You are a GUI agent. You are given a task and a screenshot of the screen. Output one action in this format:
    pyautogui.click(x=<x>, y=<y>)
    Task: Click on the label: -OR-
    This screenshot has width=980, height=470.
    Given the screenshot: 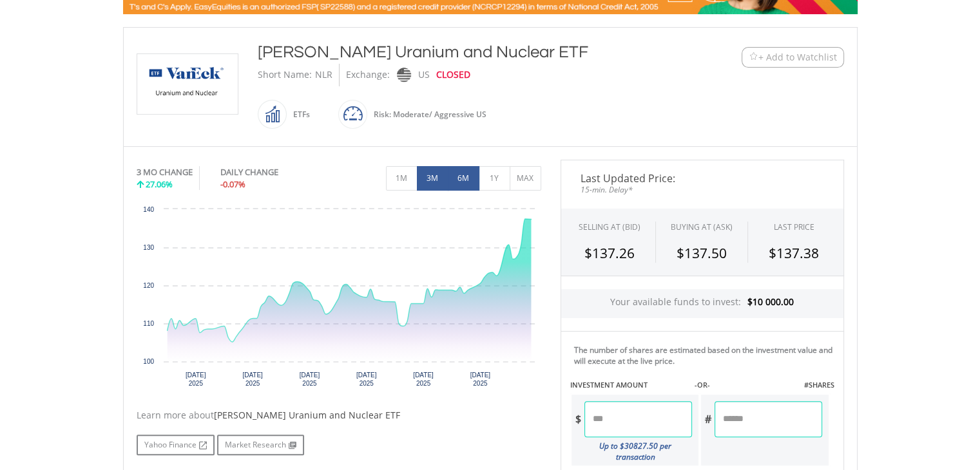 What is the action you would take?
    pyautogui.click(x=702, y=385)
    